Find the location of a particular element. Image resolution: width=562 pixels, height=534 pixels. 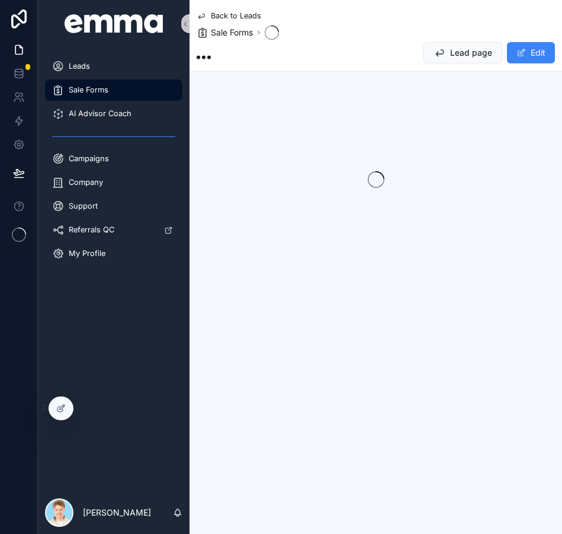

span: Support is located at coordinates (83, 206).